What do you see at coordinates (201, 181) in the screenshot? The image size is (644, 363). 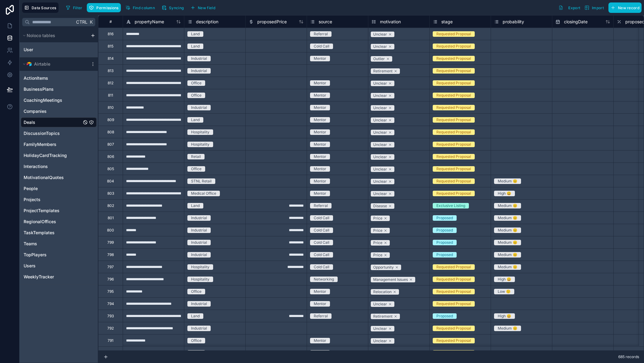 I see `div: STNL Retail` at bounding box center [201, 181].